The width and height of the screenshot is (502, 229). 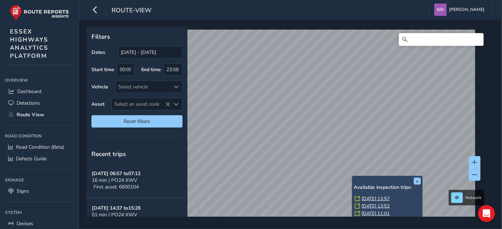 What do you see at coordinates (116, 187) in the screenshot?
I see `span: First asset: 6600104` at bounding box center [116, 187].